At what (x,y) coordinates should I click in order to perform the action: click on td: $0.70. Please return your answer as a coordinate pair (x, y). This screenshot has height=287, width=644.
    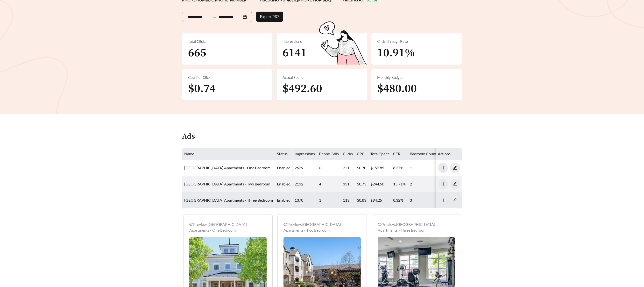
    Looking at the image, I should click on (362, 167).